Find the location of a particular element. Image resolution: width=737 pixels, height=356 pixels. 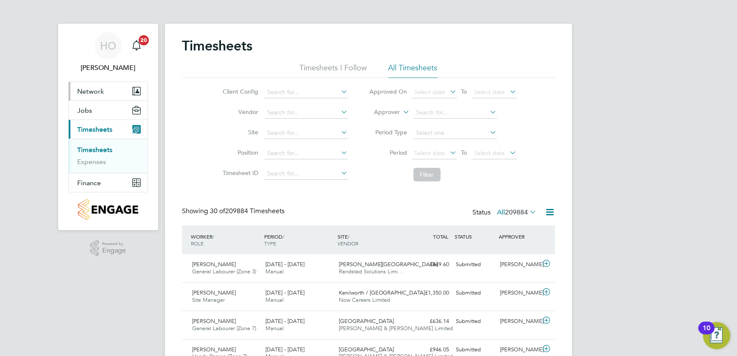

span: Engage is located at coordinates (114, 251).